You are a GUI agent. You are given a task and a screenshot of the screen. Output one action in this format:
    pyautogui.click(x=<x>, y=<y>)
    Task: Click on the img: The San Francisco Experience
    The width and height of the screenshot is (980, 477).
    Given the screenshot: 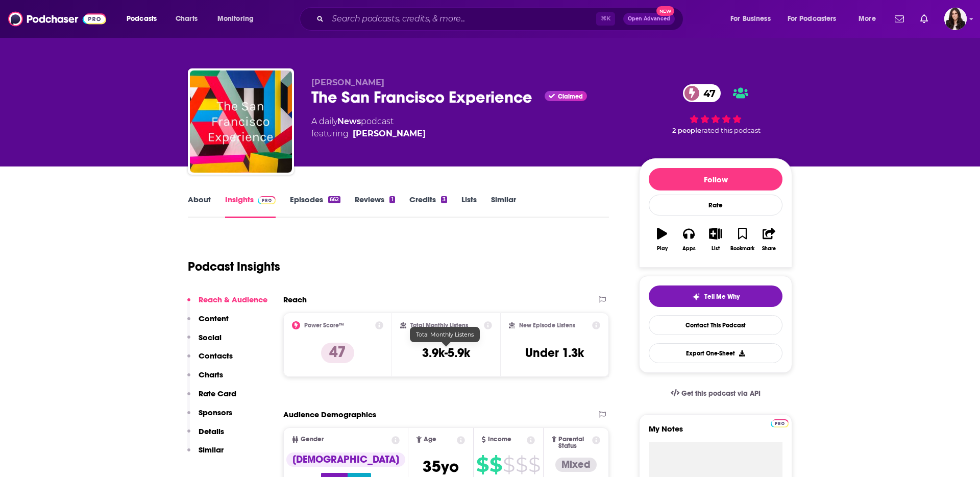 What is the action you would take?
    pyautogui.click(x=241, y=122)
    